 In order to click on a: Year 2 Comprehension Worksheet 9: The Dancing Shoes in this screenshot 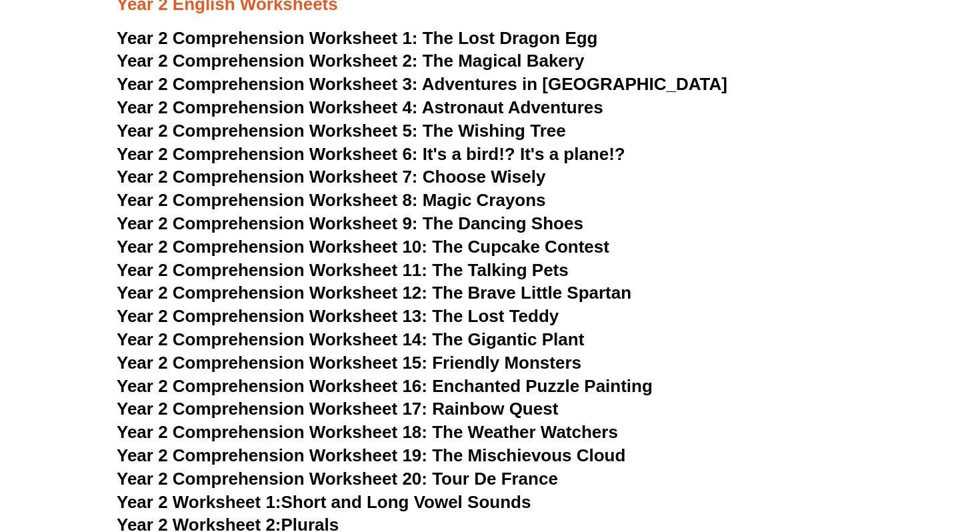, I will do `click(350, 223)`.